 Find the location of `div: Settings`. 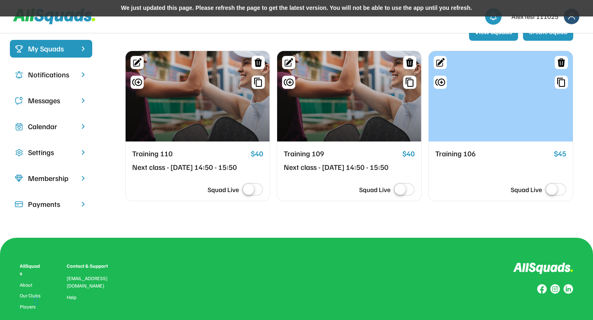

div: Settings is located at coordinates (51, 152).